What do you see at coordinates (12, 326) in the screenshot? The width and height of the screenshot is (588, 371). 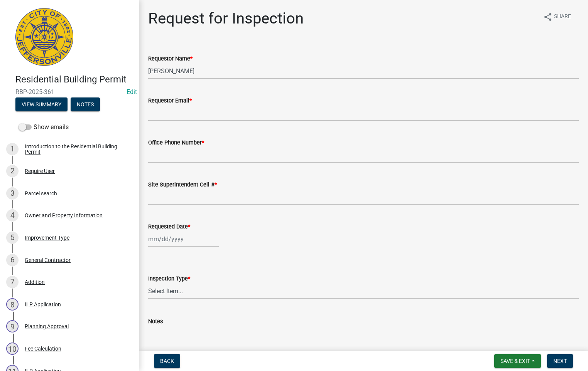 I see `div: 9` at bounding box center [12, 326].